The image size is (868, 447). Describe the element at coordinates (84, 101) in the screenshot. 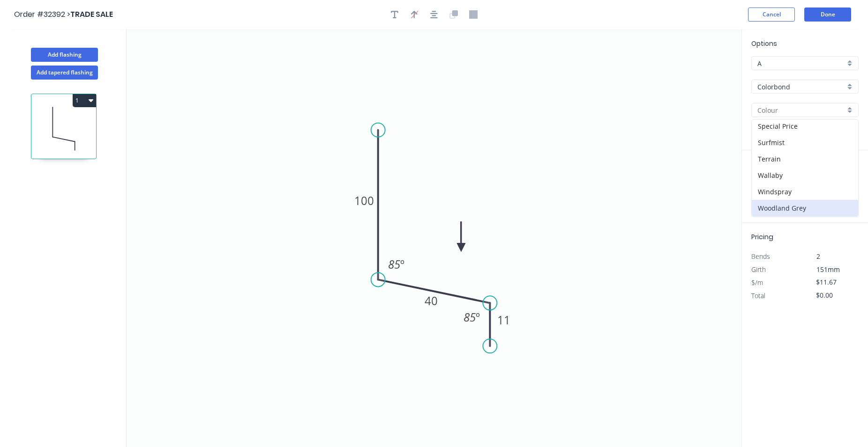

I see `button: 1` at that location.